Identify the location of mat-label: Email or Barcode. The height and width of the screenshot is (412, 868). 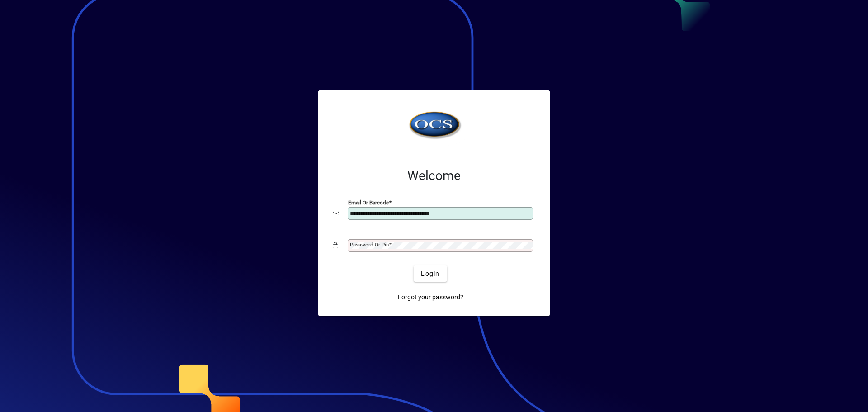
(369, 203).